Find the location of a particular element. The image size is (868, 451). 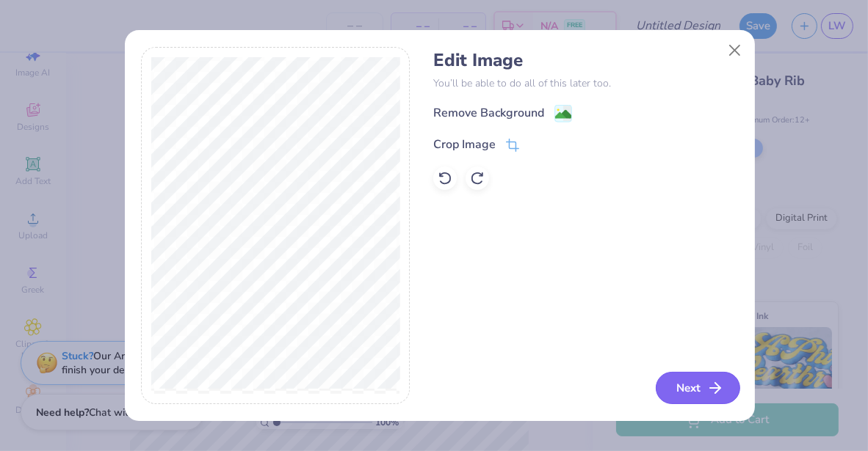

div: Crop Image is located at coordinates (464, 145).